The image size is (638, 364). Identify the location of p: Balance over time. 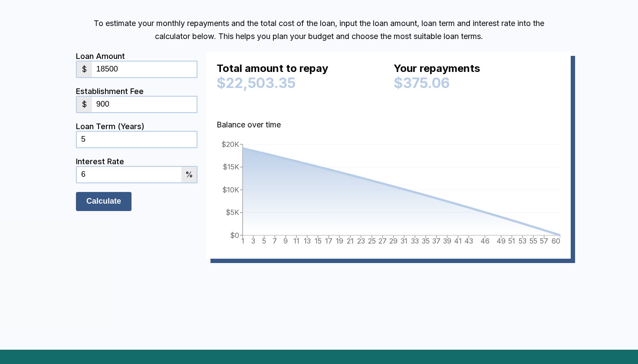
(389, 125).